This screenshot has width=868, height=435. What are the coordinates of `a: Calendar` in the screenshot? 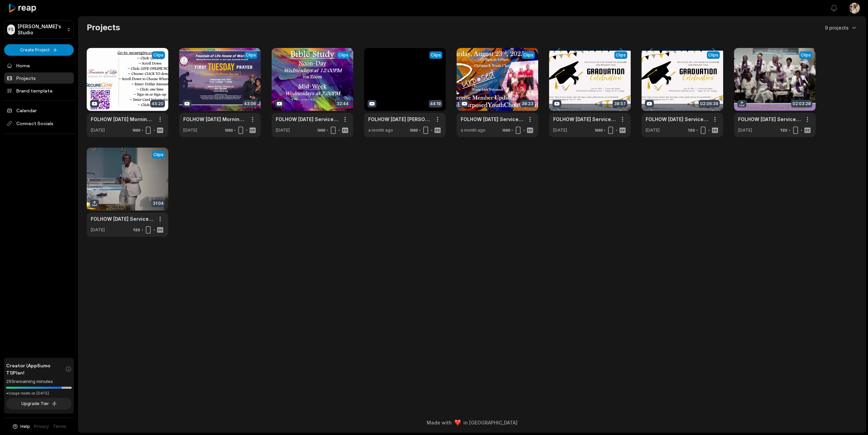 It's located at (39, 110).